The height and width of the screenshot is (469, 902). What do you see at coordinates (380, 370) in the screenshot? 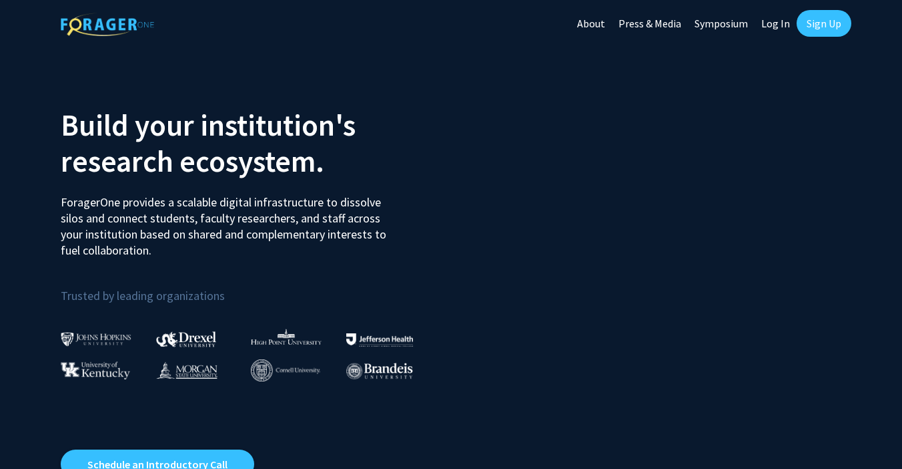
I see `img: Brandeis University` at bounding box center [380, 370].